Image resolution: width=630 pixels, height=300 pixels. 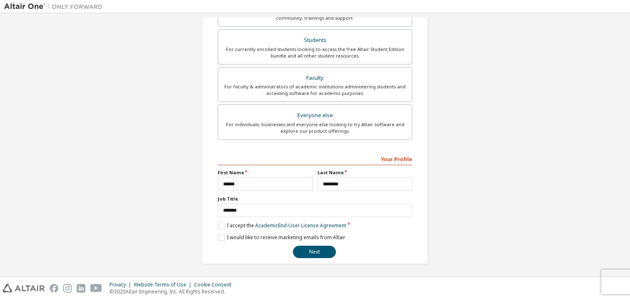 I want to click on img: facebook.svg, so click(x=54, y=288).